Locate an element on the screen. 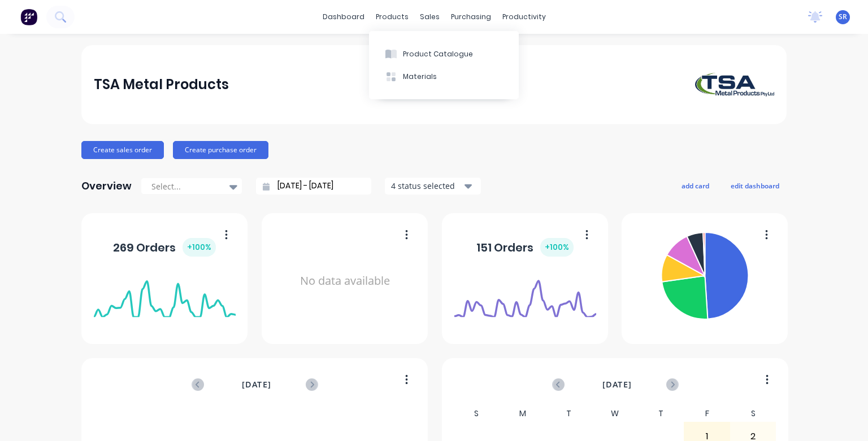 This screenshot has height=441, width=868. div: M is located at coordinates (523, 413).